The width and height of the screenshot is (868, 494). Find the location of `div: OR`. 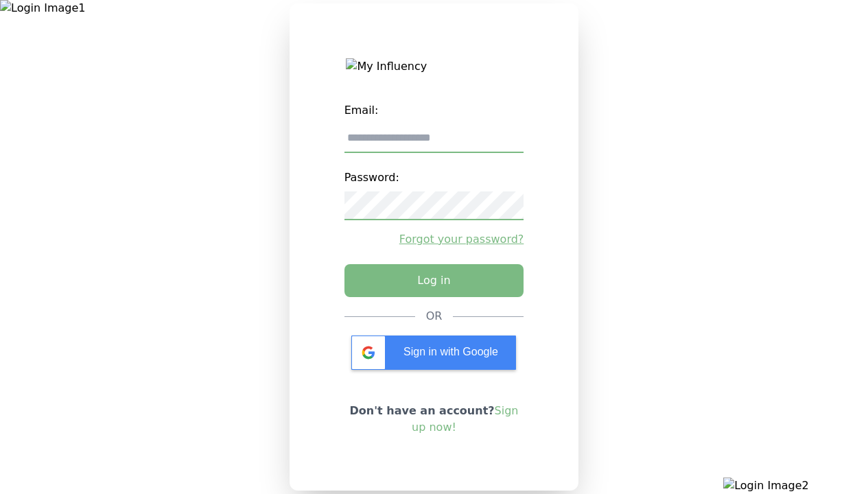

div: OR is located at coordinates (434, 317).